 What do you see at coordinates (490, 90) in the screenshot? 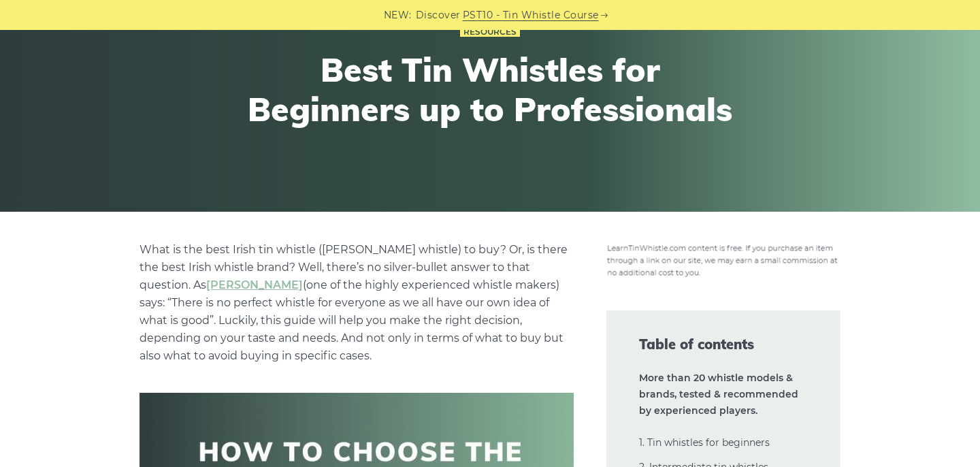
I see `h1: Best Tin Whistles for Beginners up to Professionals` at bounding box center [490, 90].